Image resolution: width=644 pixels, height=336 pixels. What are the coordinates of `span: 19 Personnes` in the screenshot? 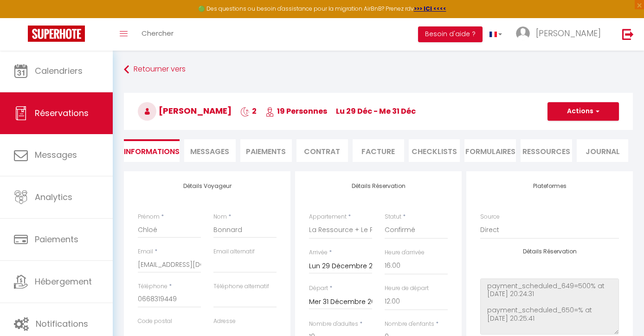 It's located at (296, 111).